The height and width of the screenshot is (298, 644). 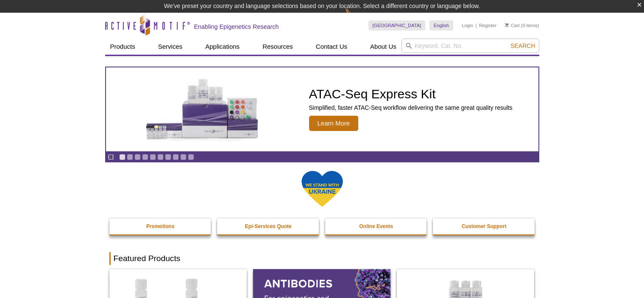 I want to click on h2: Enabling Epigenetics Research, so click(x=237, y=26).